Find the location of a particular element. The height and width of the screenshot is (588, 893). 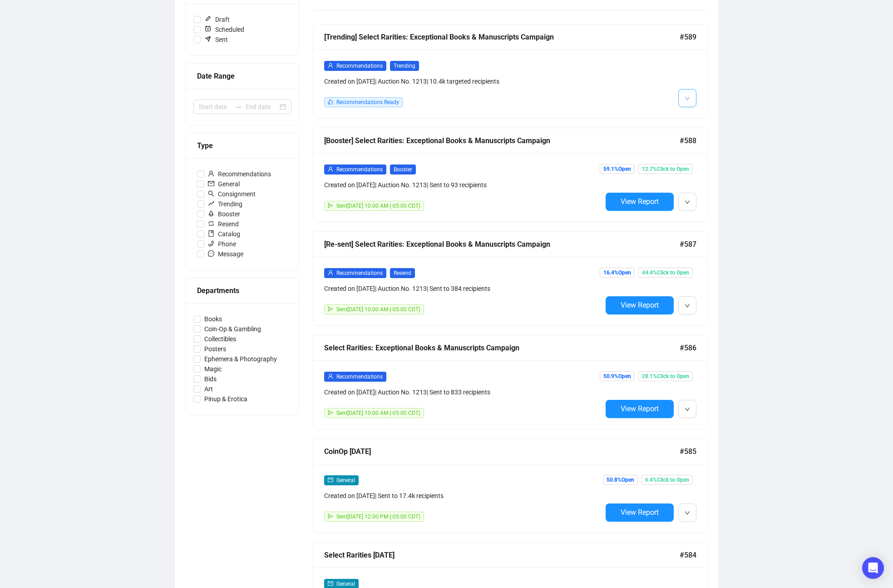

span: #588 is located at coordinates (688, 140).